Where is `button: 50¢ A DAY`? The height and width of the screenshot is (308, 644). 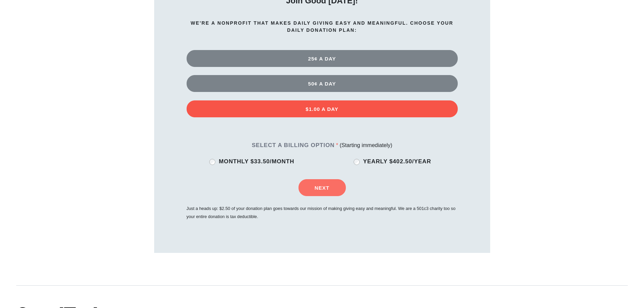
button: 50¢ A DAY is located at coordinates (322, 83).